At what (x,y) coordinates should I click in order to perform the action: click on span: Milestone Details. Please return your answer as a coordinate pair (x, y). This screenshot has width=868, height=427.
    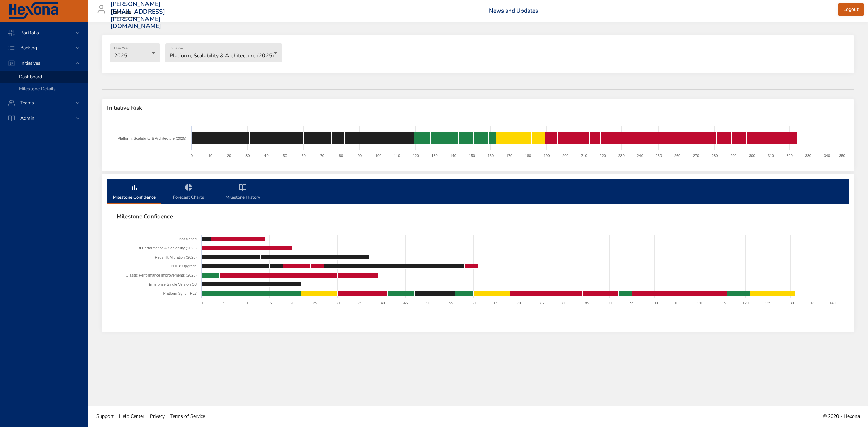
    Looking at the image, I should click on (38, 89).